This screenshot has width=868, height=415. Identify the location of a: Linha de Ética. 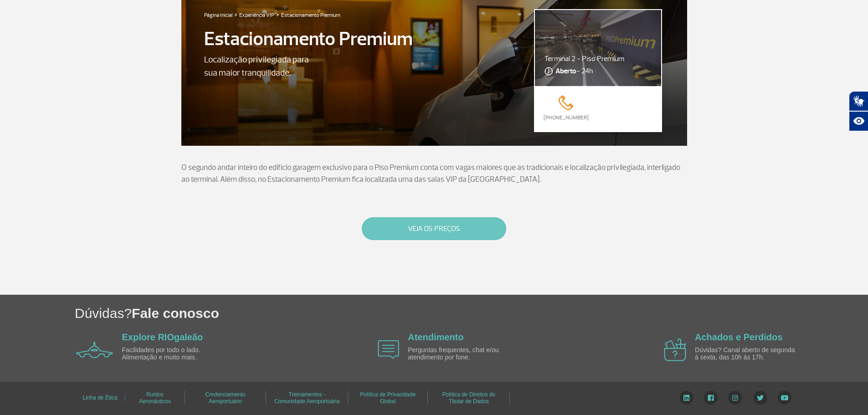
(99, 398).